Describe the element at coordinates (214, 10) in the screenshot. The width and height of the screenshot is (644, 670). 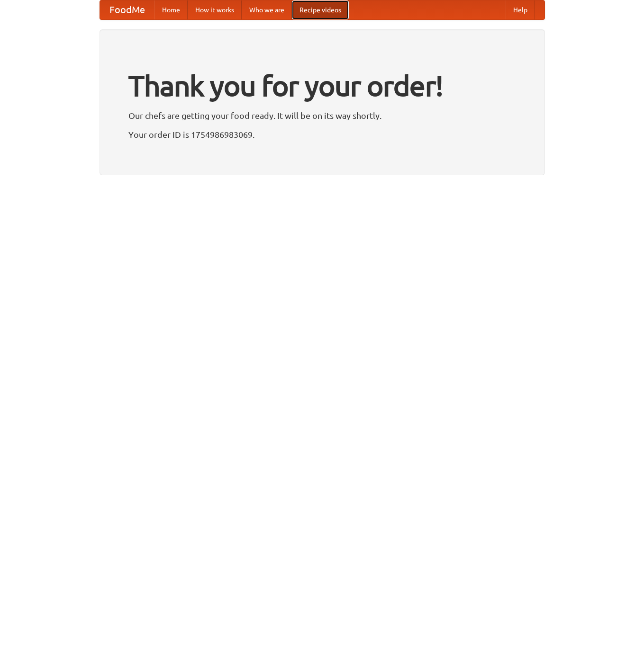
I see `a: How it works` at that location.